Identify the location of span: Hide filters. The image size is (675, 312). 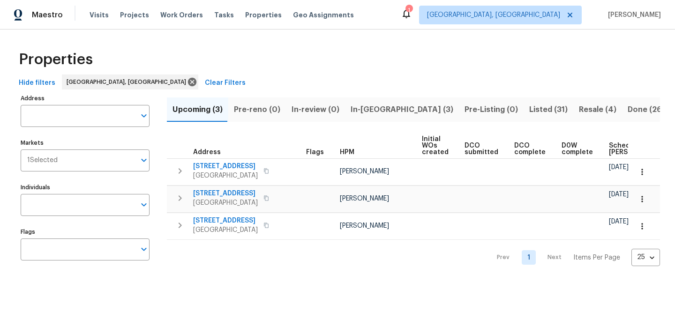
(37, 83).